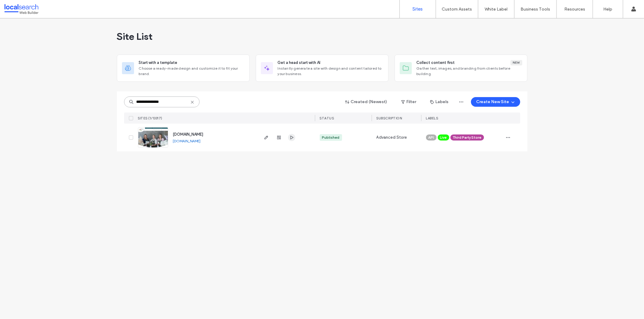  I want to click on label: Sites, so click(418, 9).